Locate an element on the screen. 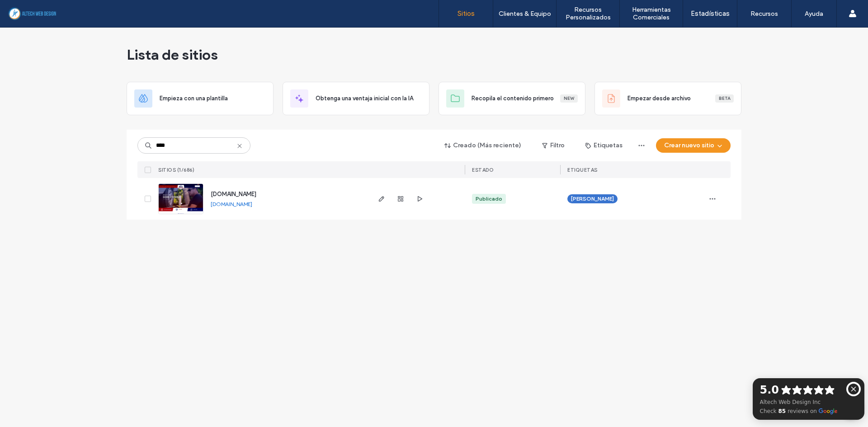  span: ESTADO is located at coordinates (483, 170).